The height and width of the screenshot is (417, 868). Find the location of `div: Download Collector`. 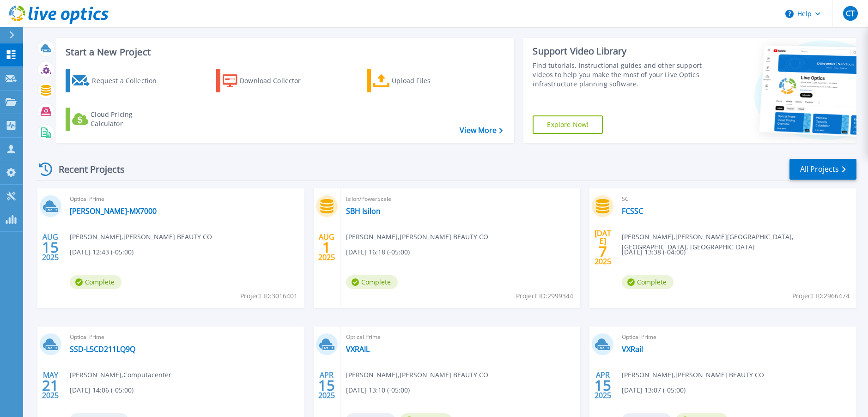

div: Download Collector is located at coordinates (277, 81).